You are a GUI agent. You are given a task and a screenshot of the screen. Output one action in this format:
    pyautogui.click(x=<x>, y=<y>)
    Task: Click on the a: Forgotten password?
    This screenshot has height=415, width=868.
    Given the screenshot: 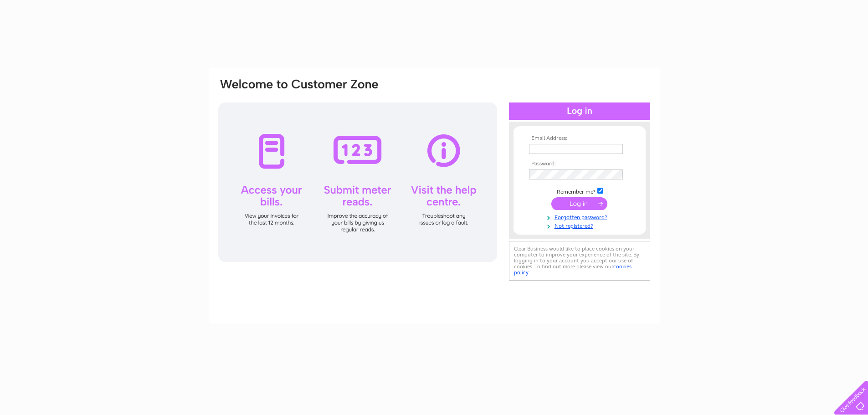 What is the action you would take?
    pyautogui.click(x=580, y=217)
    